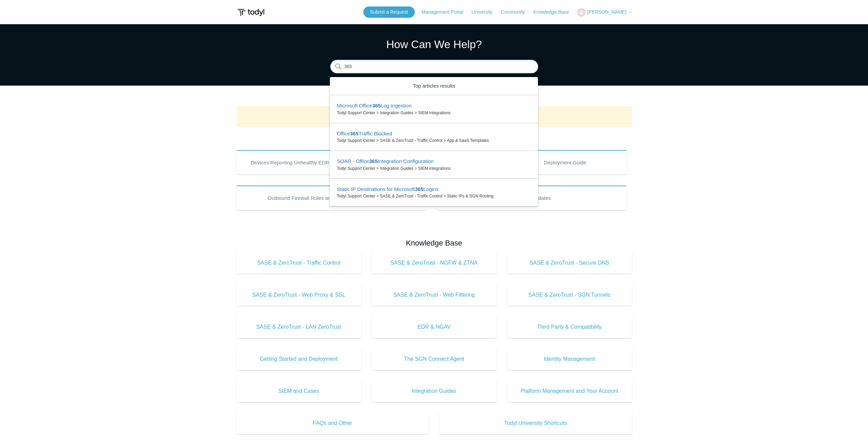  What do you see at coordinates (434, 327) in the screenshot?
I see `span: EDR & NGAV` at bounding box center [434, 327].